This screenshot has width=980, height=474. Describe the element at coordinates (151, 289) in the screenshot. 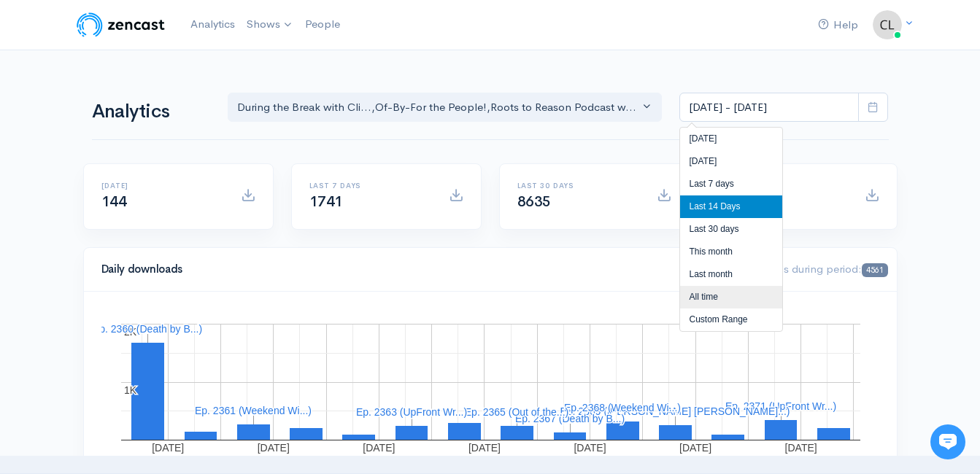

I see `input: Search articles` at that location.